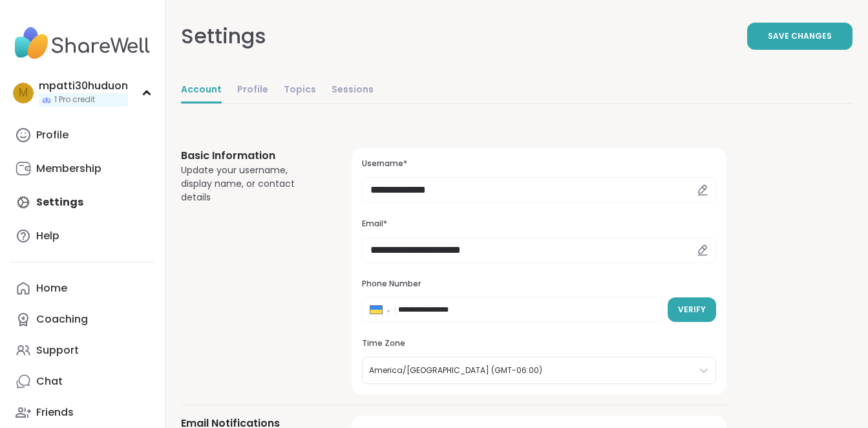 The image size is (868, 428). Describe the element at coordinates (83, 86) in the screenshot. I see `div: mpatti30huduon` at that location.